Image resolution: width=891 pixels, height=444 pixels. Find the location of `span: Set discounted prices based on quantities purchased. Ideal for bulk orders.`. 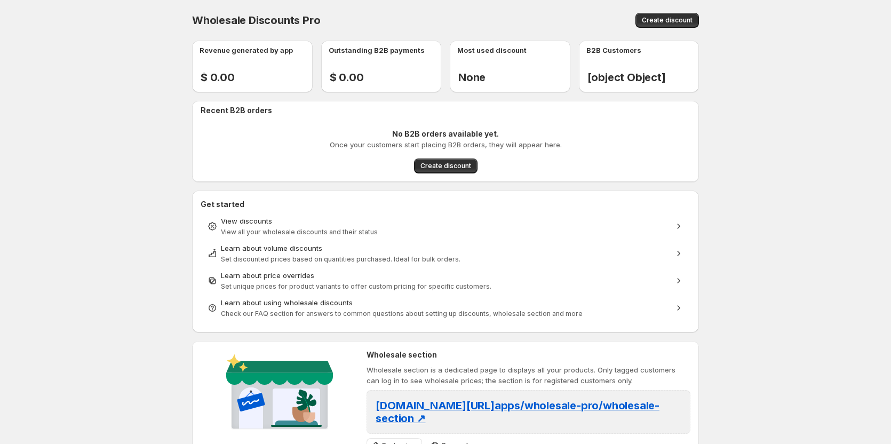

span: Set discounted prices based on quantities purchased. Ideal for bulk orders. is located at coordinates (341, 259).